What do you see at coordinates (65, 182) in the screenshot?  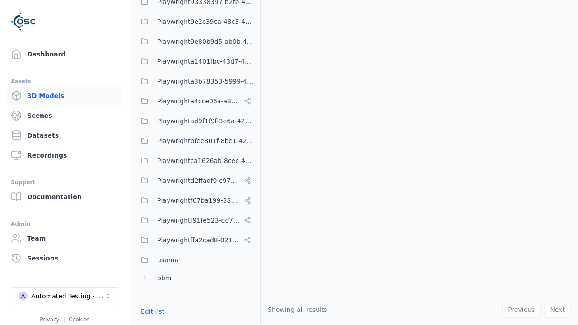 I see `div: Support` at bounding box center [65, 182].